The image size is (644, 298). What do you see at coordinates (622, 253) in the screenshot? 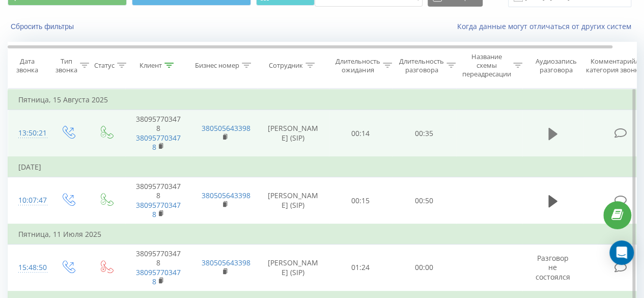
I see `div: Open Intercom Messenger` at bounding box center [622, 253].